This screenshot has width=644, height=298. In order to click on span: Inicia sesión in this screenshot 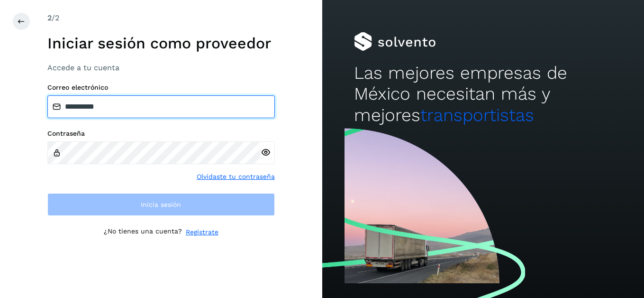, I will do `click(160, 205)`.